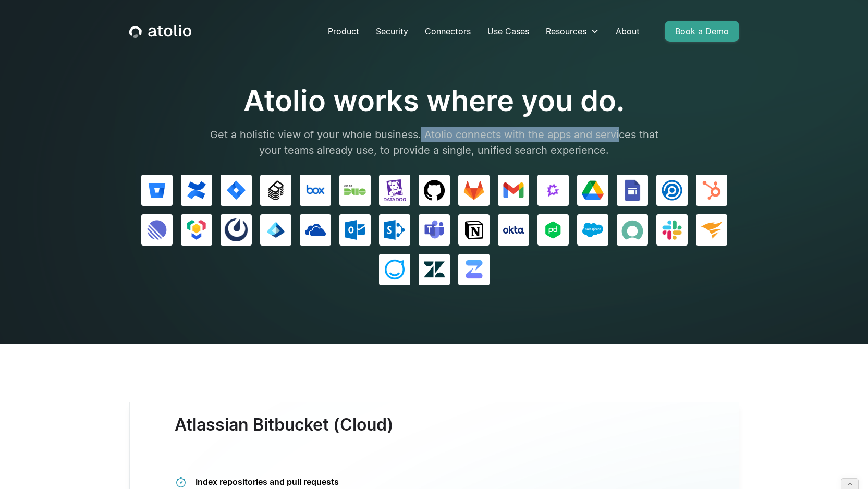 Image resolution: width=868 pixels, height=489 pixels. I want to click on a: Security, so click(392, 32).